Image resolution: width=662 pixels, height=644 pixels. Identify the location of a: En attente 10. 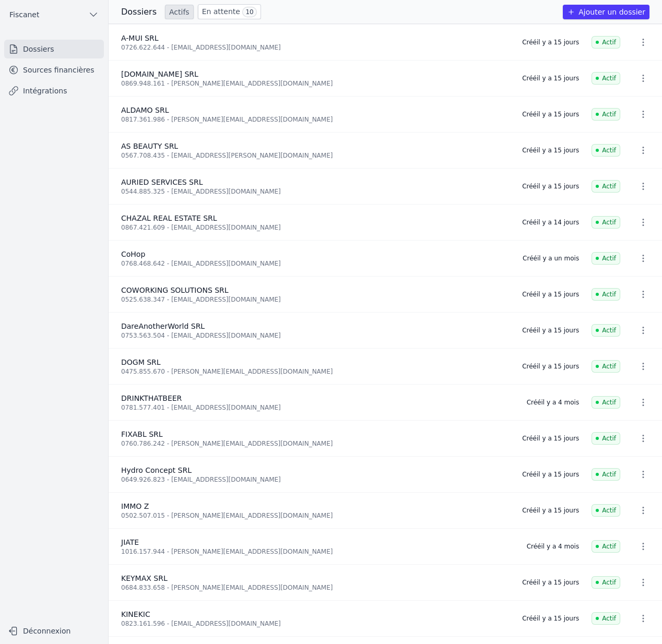
(229, 11).